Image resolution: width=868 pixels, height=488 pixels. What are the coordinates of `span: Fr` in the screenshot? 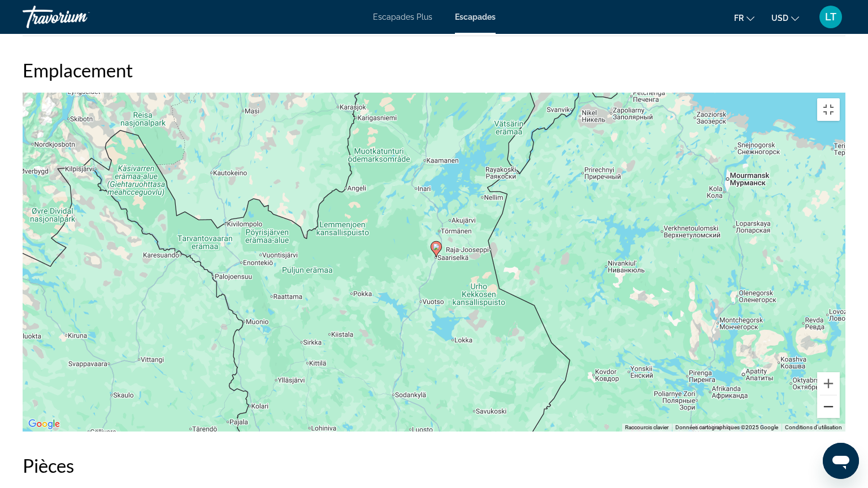 It's located at (739, 18).